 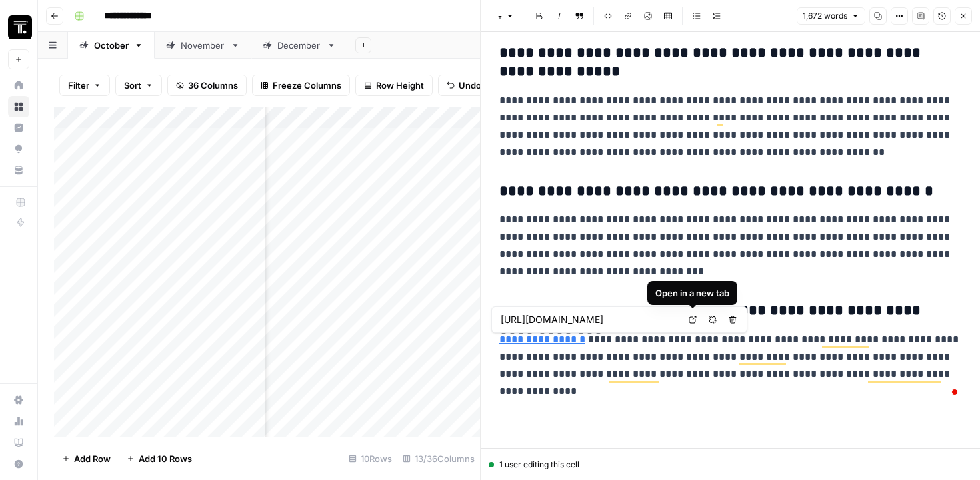 What do you see at coordinates (203, 45) in the screenshot?
I see `div: November` at bounding box center [203, 45].